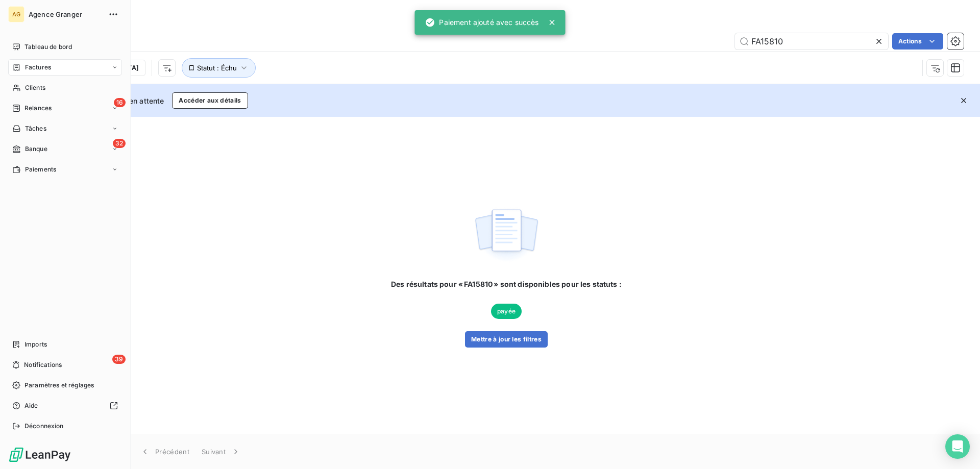  Describe the element at coordinates (811, 42) in the screenshot. I see `input: Rechercher` at that location.